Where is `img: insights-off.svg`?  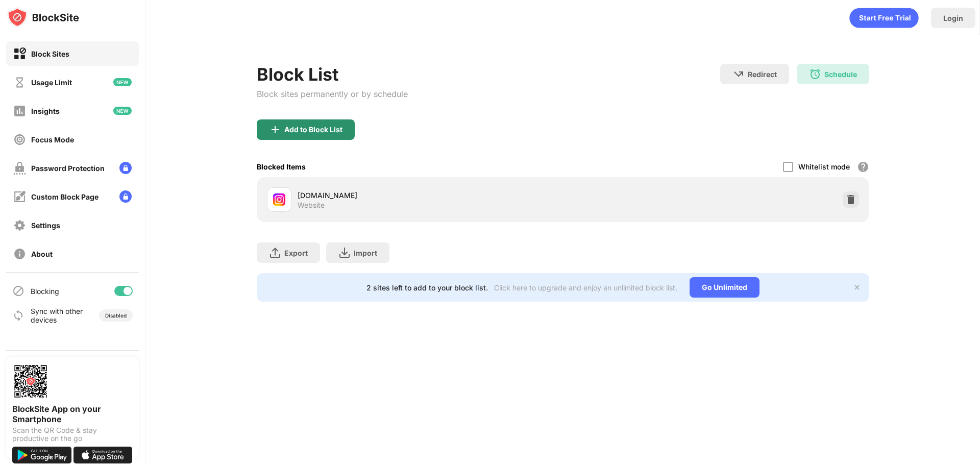
img: insights-off.svg is located at coordinates (20, 111).